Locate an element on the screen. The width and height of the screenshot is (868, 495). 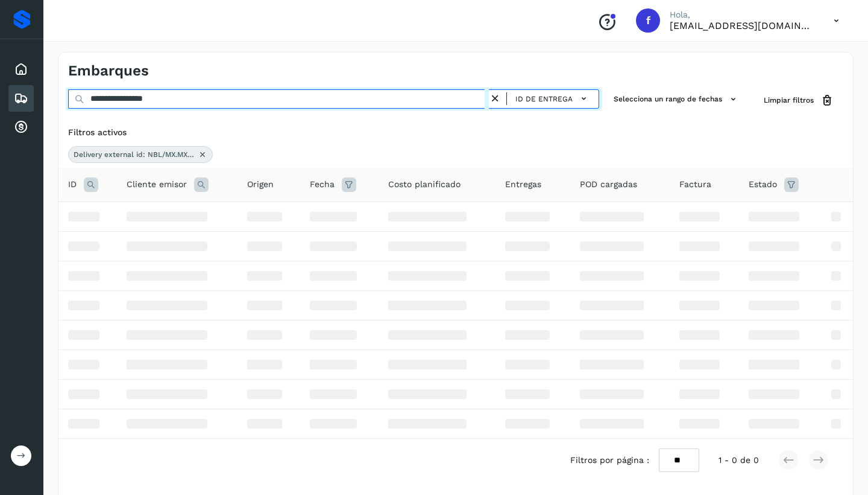
span: Entregas is located at coordinates (523, 184).